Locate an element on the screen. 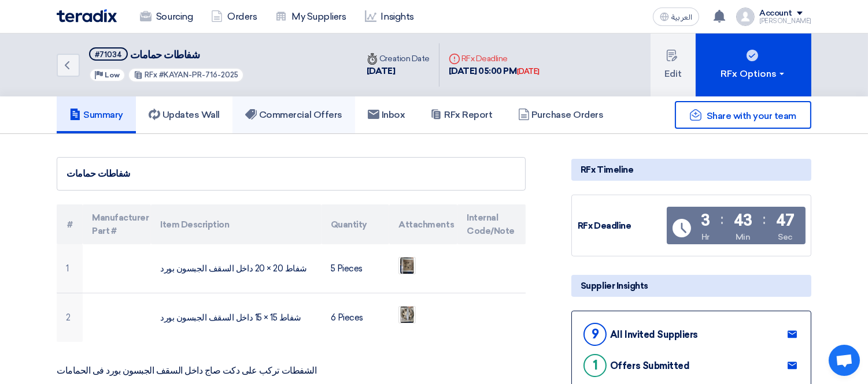 This screenshot has width=868, height=384. div: شفاطات حمامات is located at coordinates (290, 174).